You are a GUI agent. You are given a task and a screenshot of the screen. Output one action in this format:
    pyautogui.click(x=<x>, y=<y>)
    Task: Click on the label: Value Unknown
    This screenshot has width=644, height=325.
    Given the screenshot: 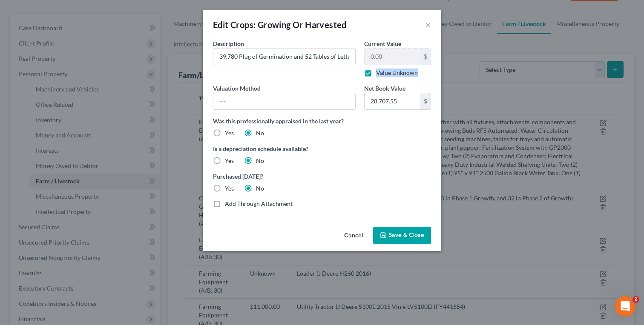 What is the action you would take?
    pyautogui.click(x=397, y=73)
    